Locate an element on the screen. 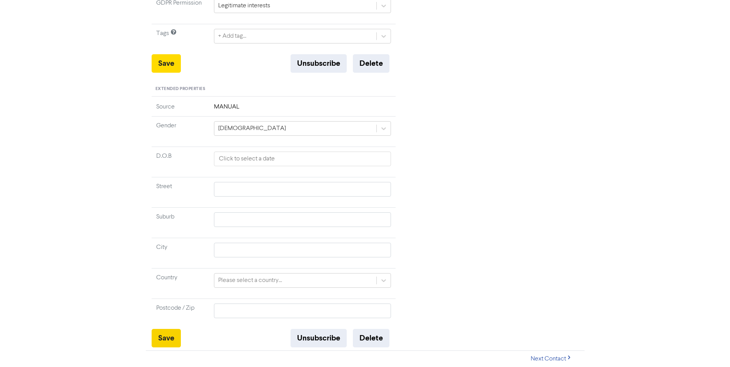 Image resolution: width=730 pixels, height=367 pixels. td: D.O.B is located at coordinates (181, 162).